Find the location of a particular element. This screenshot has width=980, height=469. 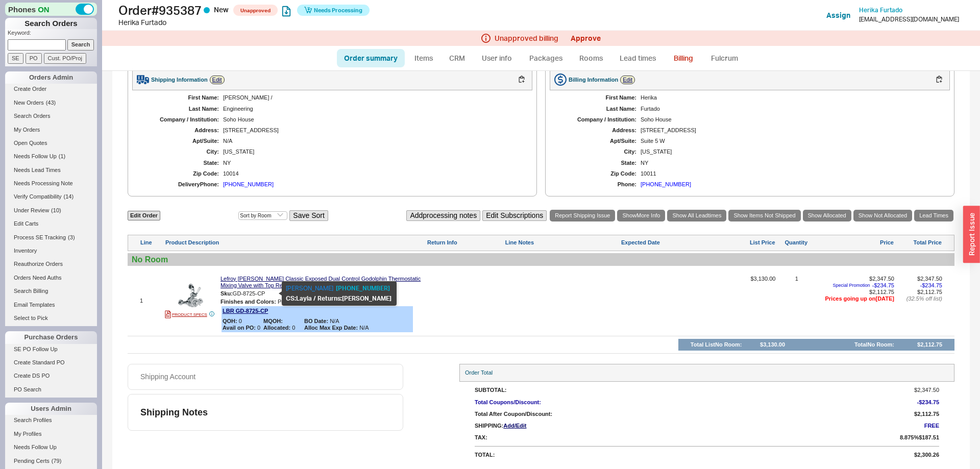

p: Keyword: is located at coordinates (52, 34).